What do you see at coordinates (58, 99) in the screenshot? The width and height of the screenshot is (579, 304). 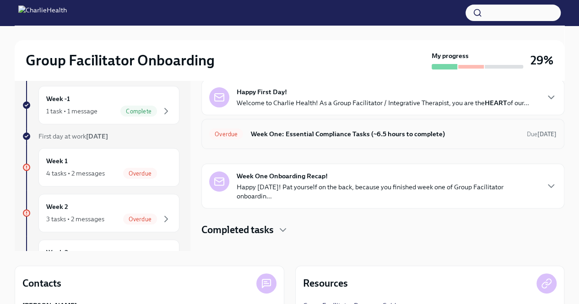 I see `h6: Week -1` at bounding box center [58, 99].